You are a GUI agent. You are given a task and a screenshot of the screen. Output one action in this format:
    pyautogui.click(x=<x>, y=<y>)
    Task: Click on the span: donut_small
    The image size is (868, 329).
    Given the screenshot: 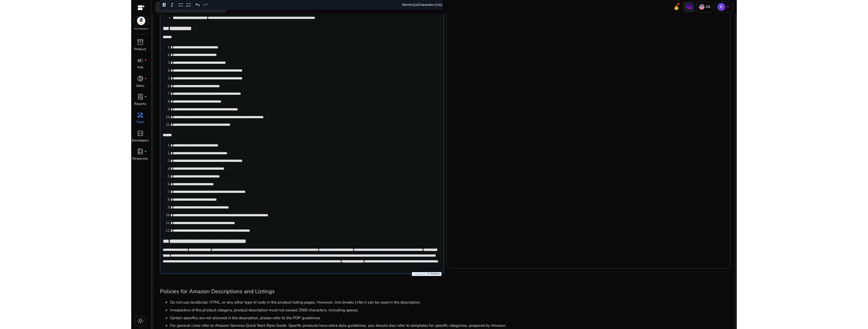 What is the action you would take?
    pyautogui.click(x=140, y=79)
    